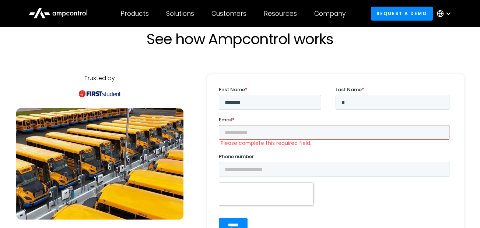 The width and height of the screenshot is (480, 228). I want to click on div: Resources, so click(280, 14).